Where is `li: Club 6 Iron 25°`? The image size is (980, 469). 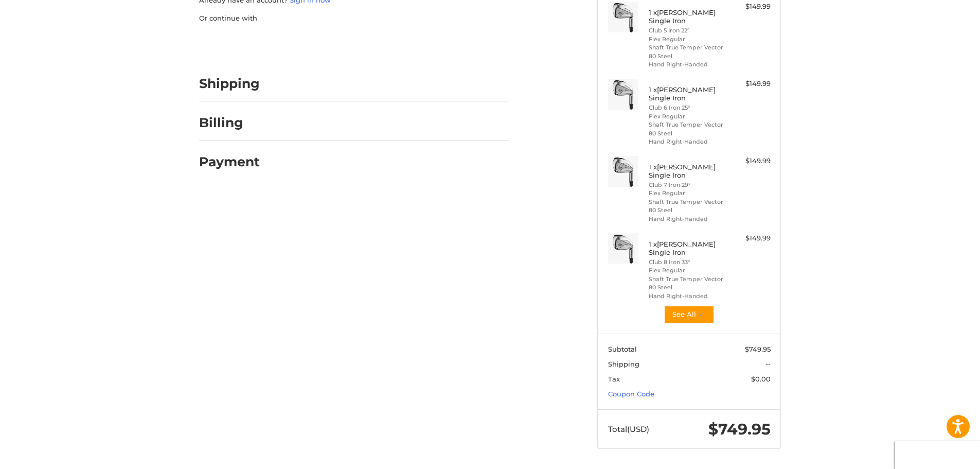
li: Club 6 Iron 25° is located at coordinates (688, 108).